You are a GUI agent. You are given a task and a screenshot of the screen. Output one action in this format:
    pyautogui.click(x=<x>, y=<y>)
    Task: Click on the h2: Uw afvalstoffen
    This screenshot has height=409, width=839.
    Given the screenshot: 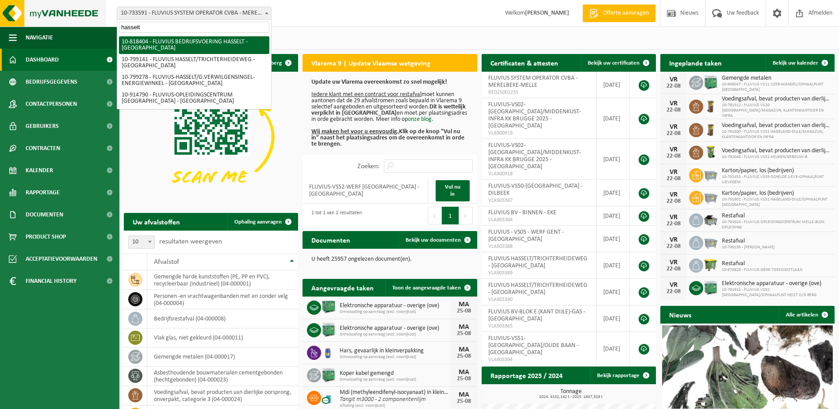 What is the action you would take?
    pyautogui.click(x=156, y=221)
    